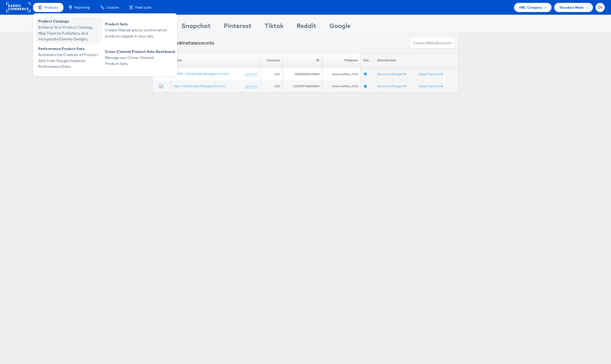 This screenshot has width=611, height=364. What do you see at coordinates (432, 43) in the screenshot?
I see `button: ConnectmetaAccounts` at bounding box center [432, 43].